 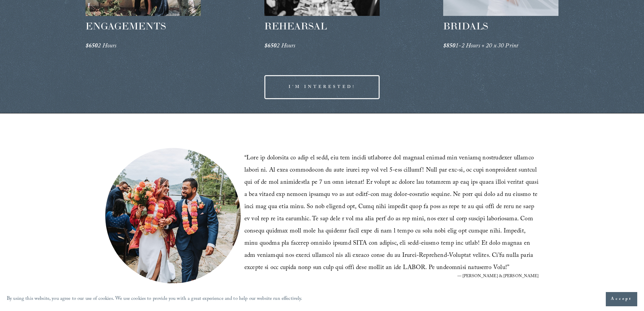 What do you see at coordinates (322, 87) in the screenshot?
I see `a: I'M INTERESTED!` at bounding box center [322, 87].